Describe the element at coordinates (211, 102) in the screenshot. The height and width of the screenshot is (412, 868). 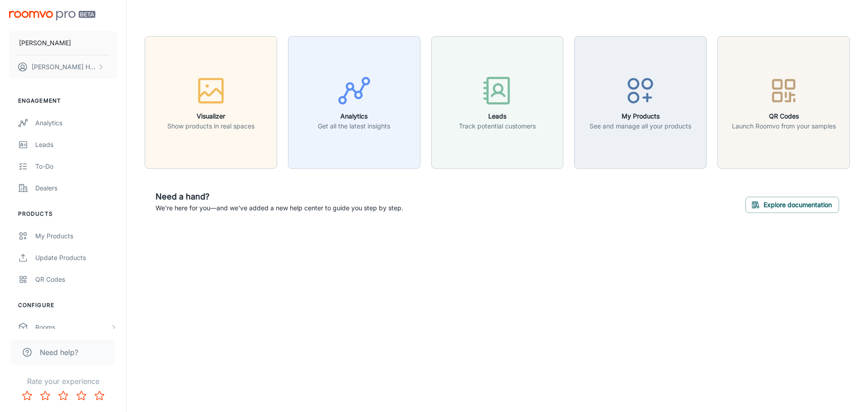
I see `button: VisualizerShow products in real spaces` at that location.